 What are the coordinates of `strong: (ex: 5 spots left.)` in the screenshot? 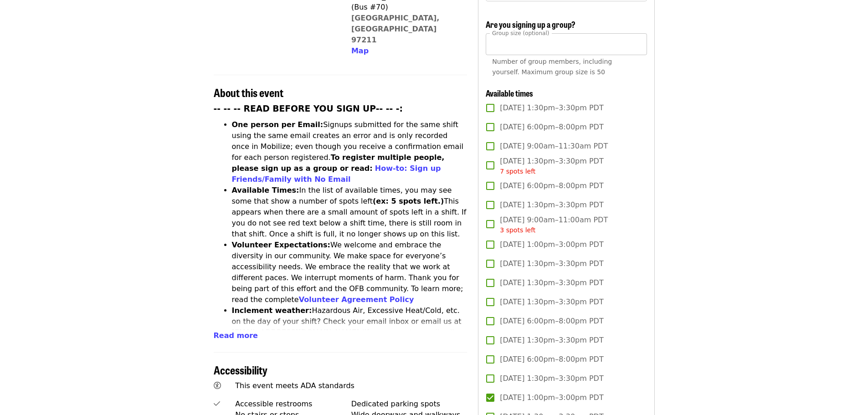 It's located at (408, 201).